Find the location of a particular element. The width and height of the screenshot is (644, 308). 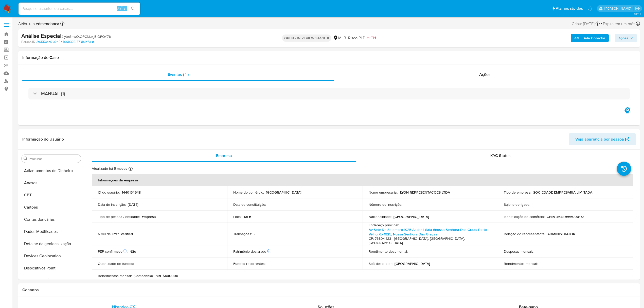

button: Cartões is located at coordinates (51, 207).